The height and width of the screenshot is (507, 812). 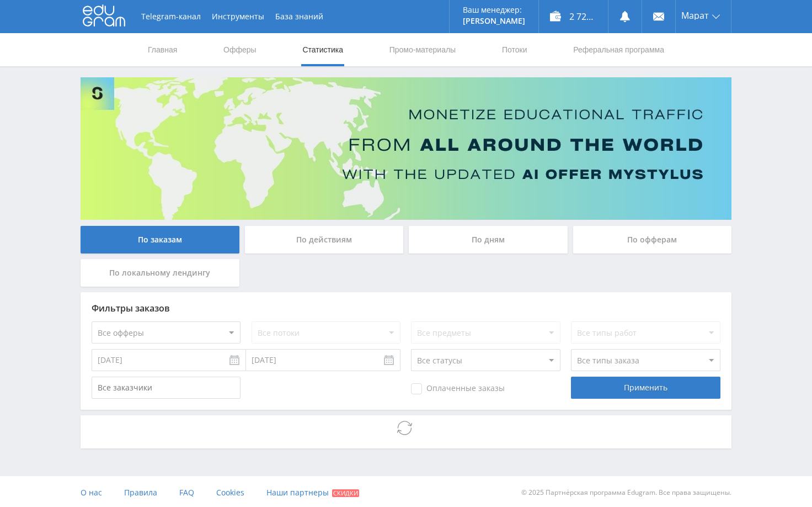 What do you see at coordinates (91, 492) in the screenshot?
I see `span: О нас` at bounding box center [91, 492].